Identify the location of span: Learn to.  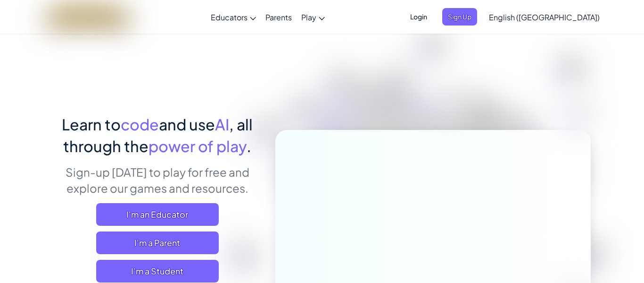
(91, 124).